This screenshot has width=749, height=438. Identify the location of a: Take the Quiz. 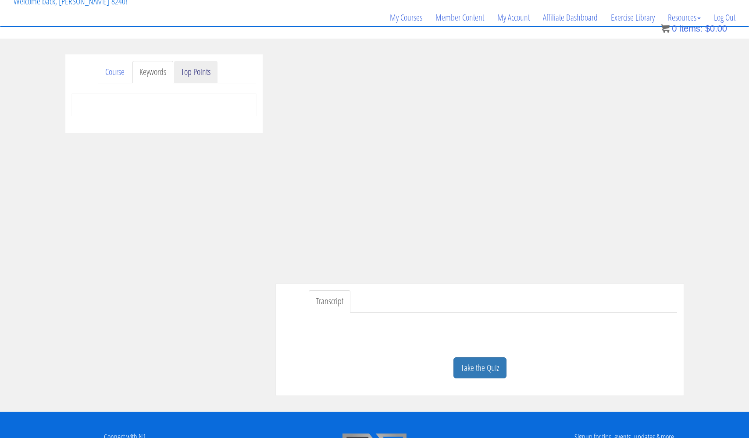
(480, 368).